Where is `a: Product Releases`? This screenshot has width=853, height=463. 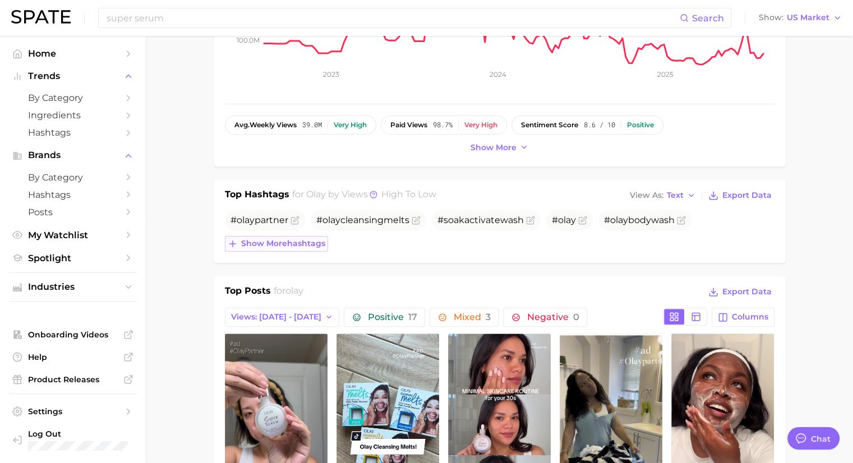
a: Product Releases is located at coordinates (73, 380).